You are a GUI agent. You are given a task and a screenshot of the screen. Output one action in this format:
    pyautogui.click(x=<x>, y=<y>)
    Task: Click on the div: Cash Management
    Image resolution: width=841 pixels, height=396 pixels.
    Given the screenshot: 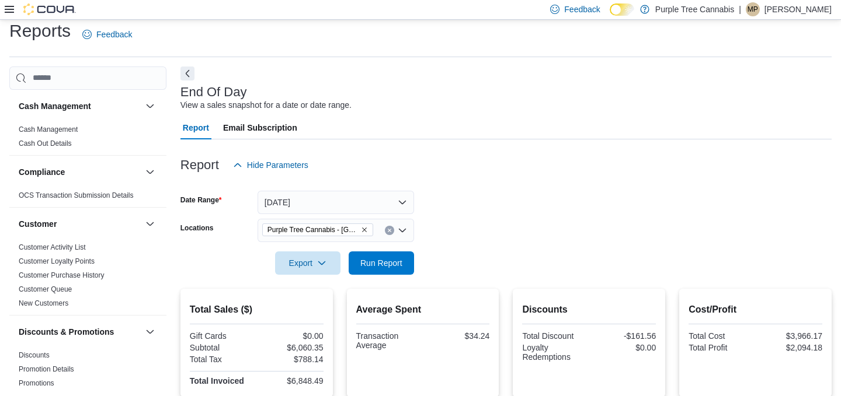 What is the action you would take?
    pyautogui.click(x=88, y=139)
    